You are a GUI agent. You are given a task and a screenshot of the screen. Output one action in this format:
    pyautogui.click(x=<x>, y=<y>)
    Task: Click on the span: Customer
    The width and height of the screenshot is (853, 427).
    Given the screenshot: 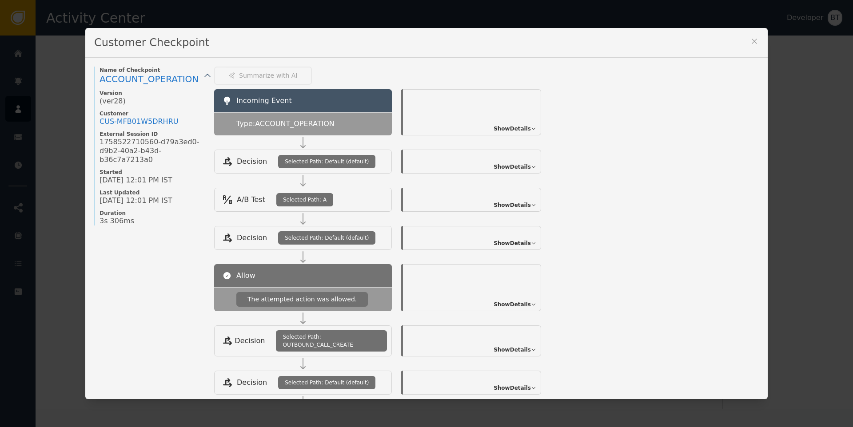 What is the action you would take?
    pyautogui.click(x=152, y=114)
    